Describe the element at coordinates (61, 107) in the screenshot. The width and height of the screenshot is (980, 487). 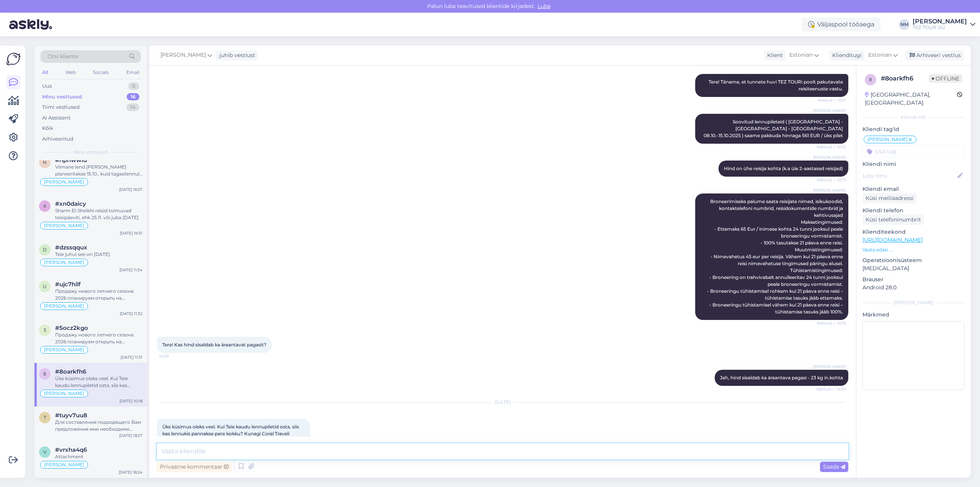
I see `div: Tiimi vestlused` at that location.